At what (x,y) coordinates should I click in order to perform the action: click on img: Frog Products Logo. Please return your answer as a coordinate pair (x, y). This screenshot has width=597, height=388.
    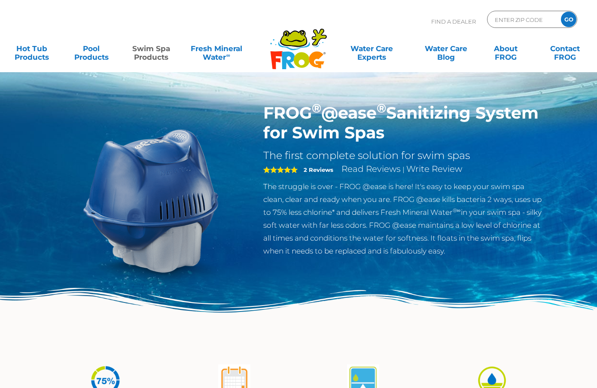
    Looking at the image, I should click on (299, 43).